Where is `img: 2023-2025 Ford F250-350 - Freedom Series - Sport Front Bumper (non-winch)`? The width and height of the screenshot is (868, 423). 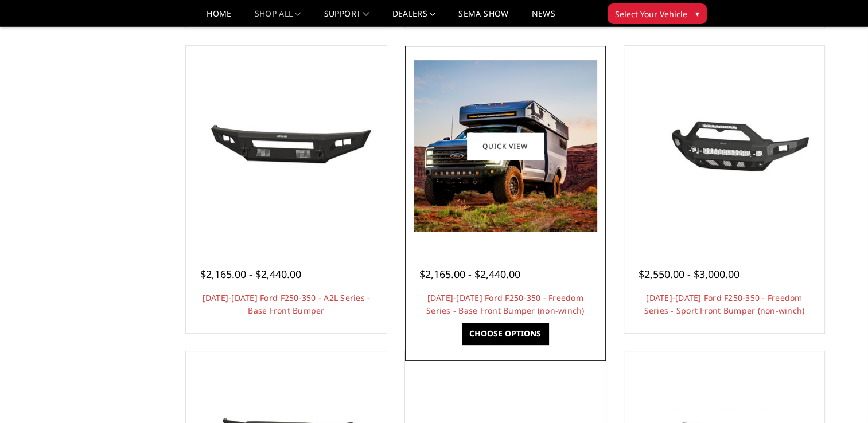 img: 2023-2025 Ford F250-350 - Freedom Series - Sport Front Bumper (non-winch) is located at coordinates (724, 146).